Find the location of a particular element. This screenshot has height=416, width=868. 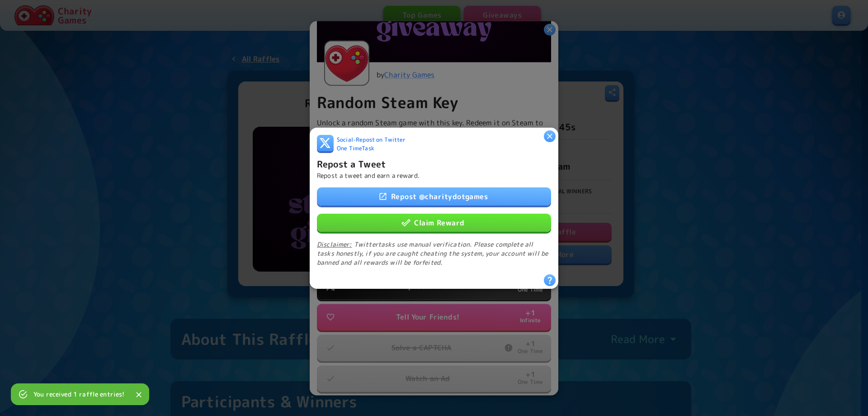

p: Twitter tasks use manual verification. Please complete all tasks honestly, if you are caught chea... is located at coordinates (434, 253).